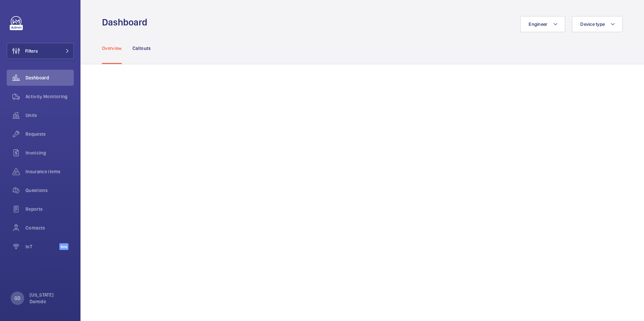 The height and width of the screenshot is (321, 644). Describe the element at coordinates (50, 97) in the screenshot. I see `span: Activity Monitoring` at that location.